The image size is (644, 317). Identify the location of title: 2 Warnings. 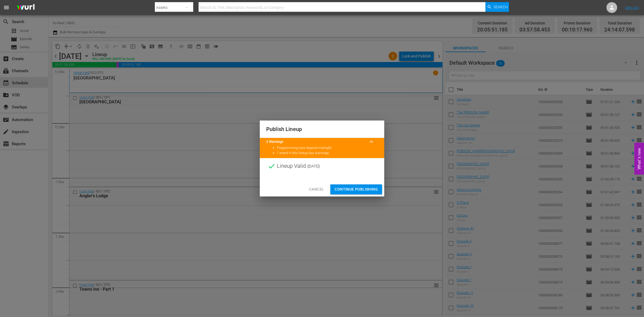
(315, 141).